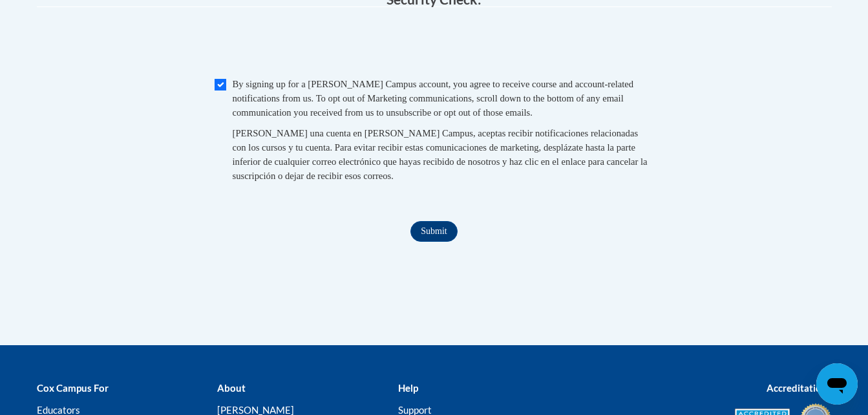  Describe the element at coordinates (798, 388) in the screenshot. I see `b: Accreditations` at that location.